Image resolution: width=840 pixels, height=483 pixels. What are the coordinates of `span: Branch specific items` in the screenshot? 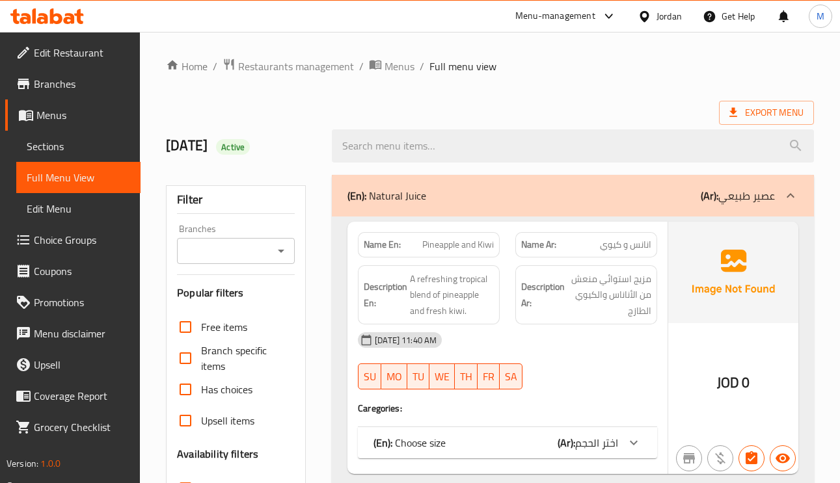 It's located at (243, 359).